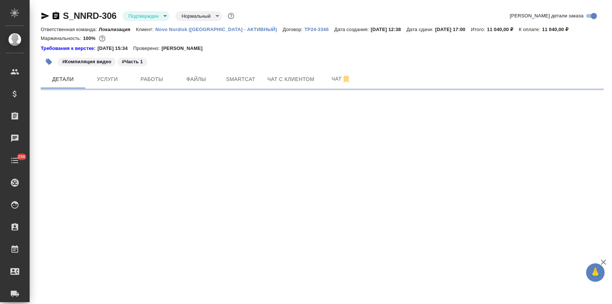  Describe the element at coordinates (49, 62) in the screenshot. I see `button: Добавить тэг` at that location.